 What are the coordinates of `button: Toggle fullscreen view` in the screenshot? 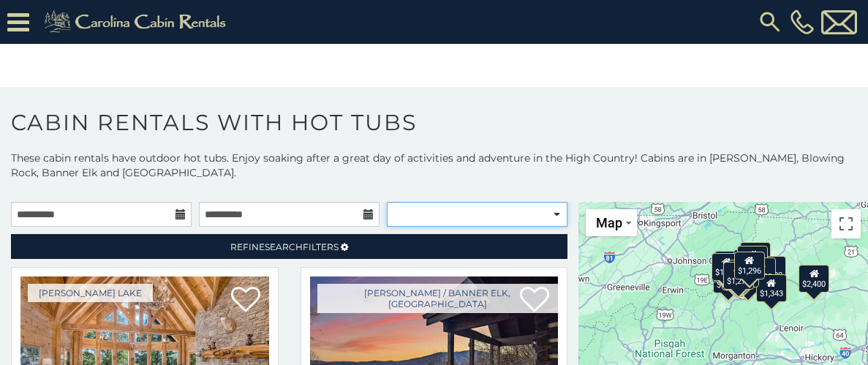 It's located at (846, 224).